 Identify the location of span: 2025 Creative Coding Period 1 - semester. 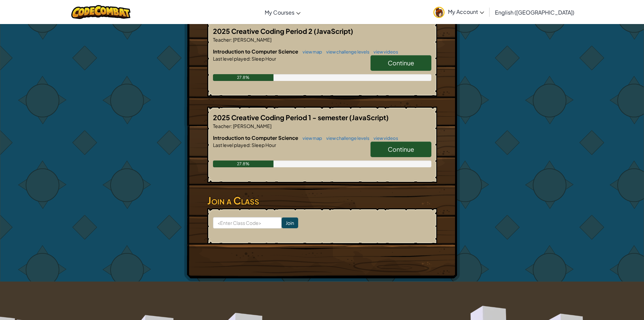
(281, 117).